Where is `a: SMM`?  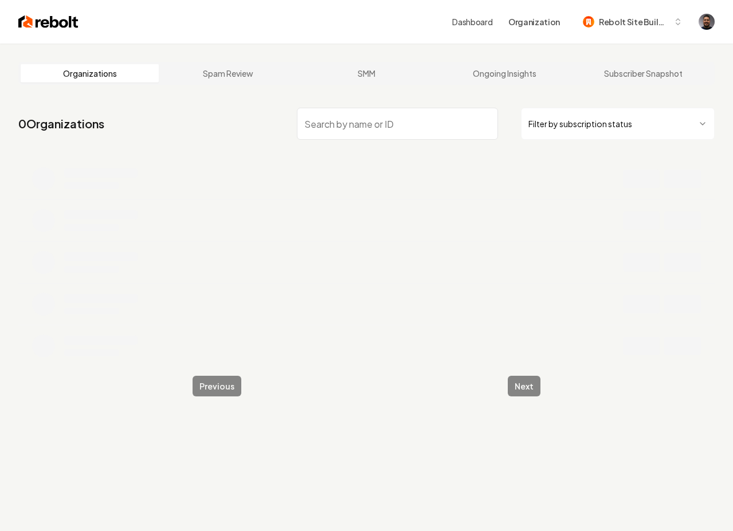
a: SMM is located at coordinates (366, 73).